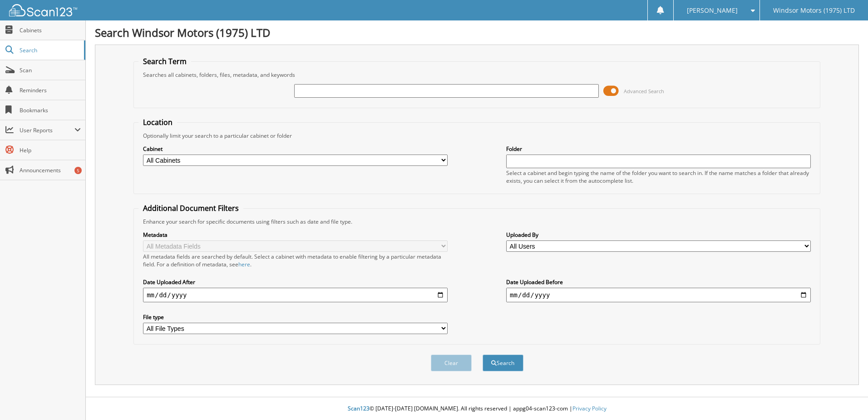  What do you see at coordinates (845, 398) in the screenshot?
I see `div: Chat Widget` at bounding box center [845, 398].